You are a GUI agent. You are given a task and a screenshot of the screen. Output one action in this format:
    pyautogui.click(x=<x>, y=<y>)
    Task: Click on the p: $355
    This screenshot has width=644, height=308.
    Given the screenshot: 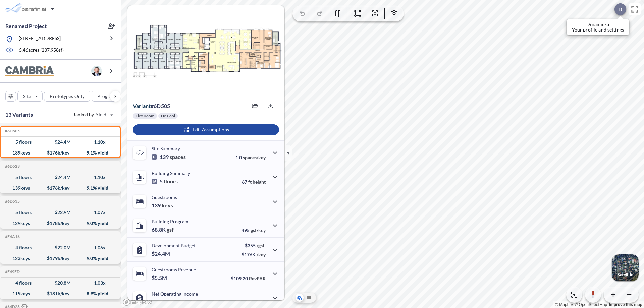 What is the action you would take?
    pyautogui.click(x=254, y=245)
    